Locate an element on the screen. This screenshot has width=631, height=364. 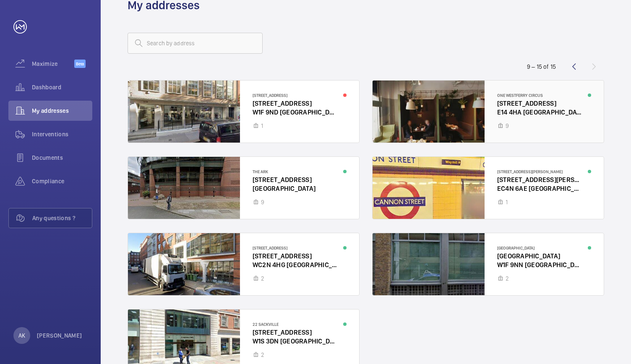
span: Dashboard is located at coordinates (62, 87).